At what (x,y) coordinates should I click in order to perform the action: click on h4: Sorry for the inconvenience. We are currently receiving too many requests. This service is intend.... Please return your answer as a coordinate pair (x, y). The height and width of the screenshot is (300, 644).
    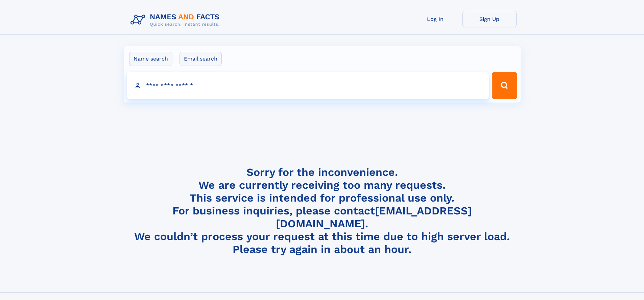
    Looking at the image, I should click on (322, 211).